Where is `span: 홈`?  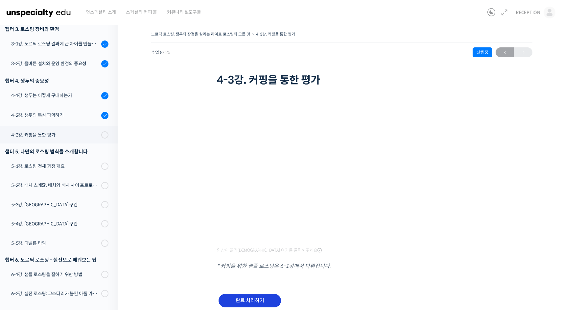
span: 홈 is located at coordinates (23, 221).